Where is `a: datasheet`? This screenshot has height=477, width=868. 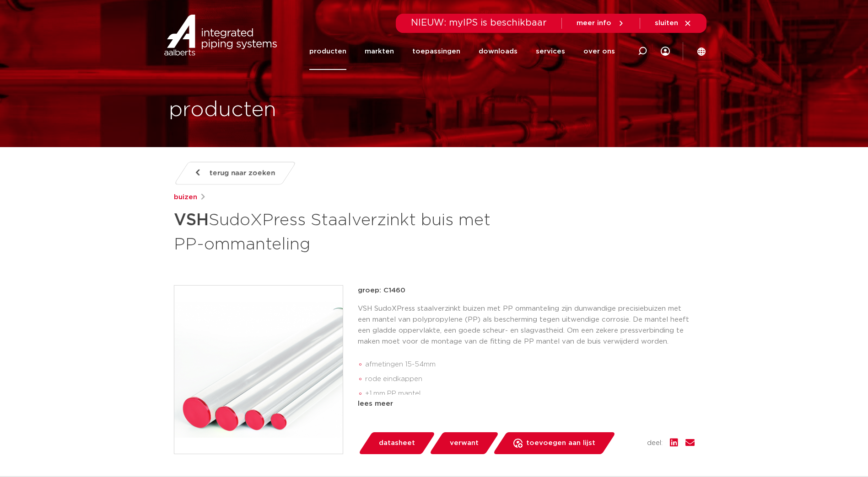
a: datasheet is located at coordinates (397, 443).